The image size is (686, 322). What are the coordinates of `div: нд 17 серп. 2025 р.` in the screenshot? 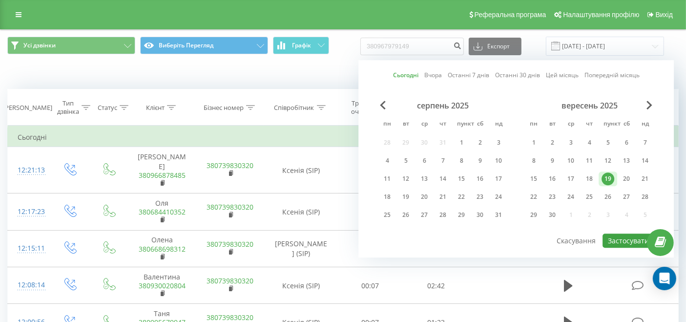 It's located at (499, 179).